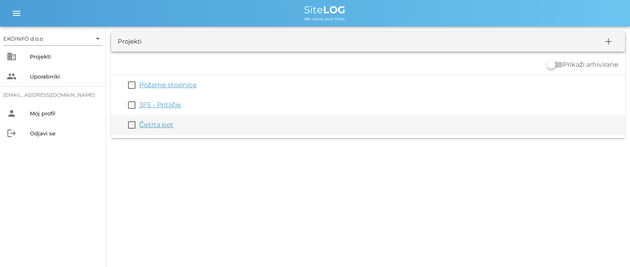  Describe the element at coordinates (160, 104) in the screenshot. I see `a: 3FS - Pritličje` at that location.